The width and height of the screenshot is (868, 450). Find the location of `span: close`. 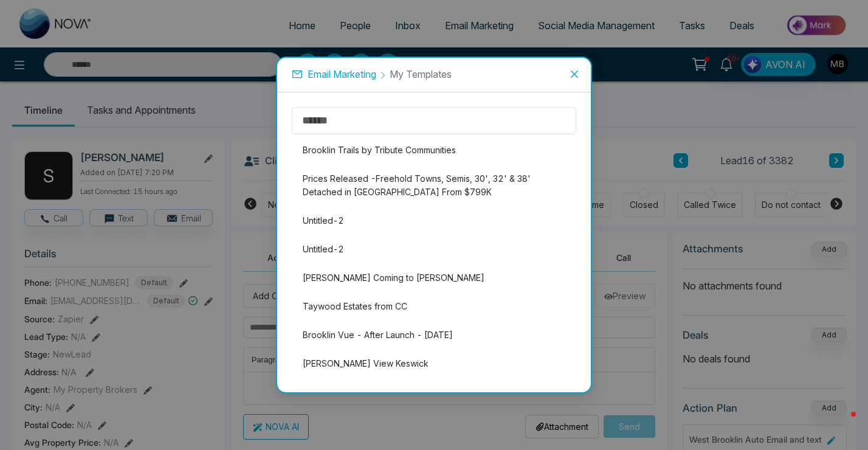

span: close is located at coordinates (574, 74).